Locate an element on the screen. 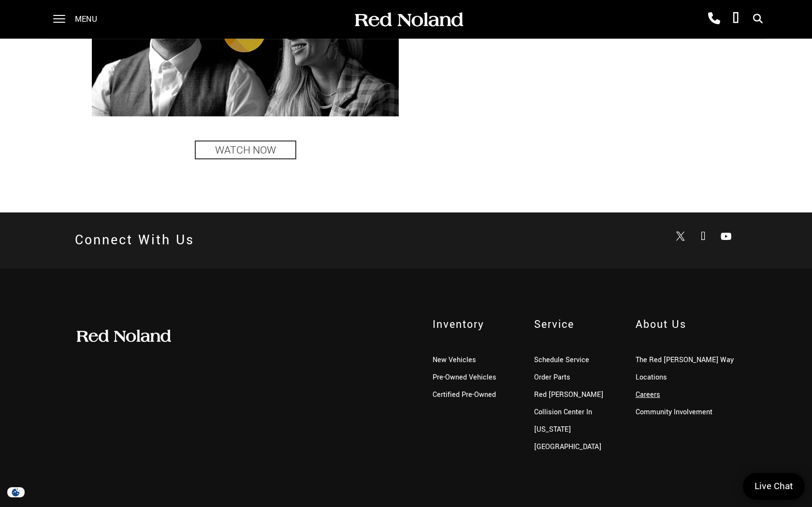 The height and width of the screenshot is (507, 812). a: Careers is located at coordinates (647, 395).